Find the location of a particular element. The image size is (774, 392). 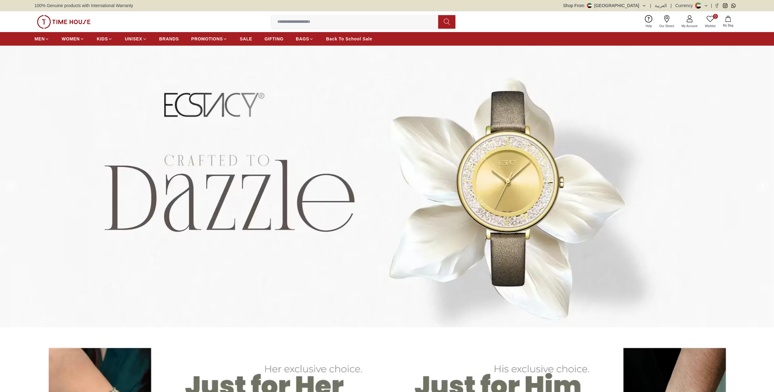

a: BAGS is located at coordinates (305, 39).